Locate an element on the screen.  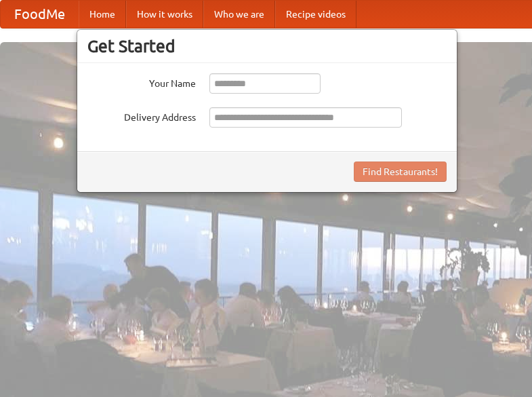
a: Who we are is located at coordinates (239, 14).